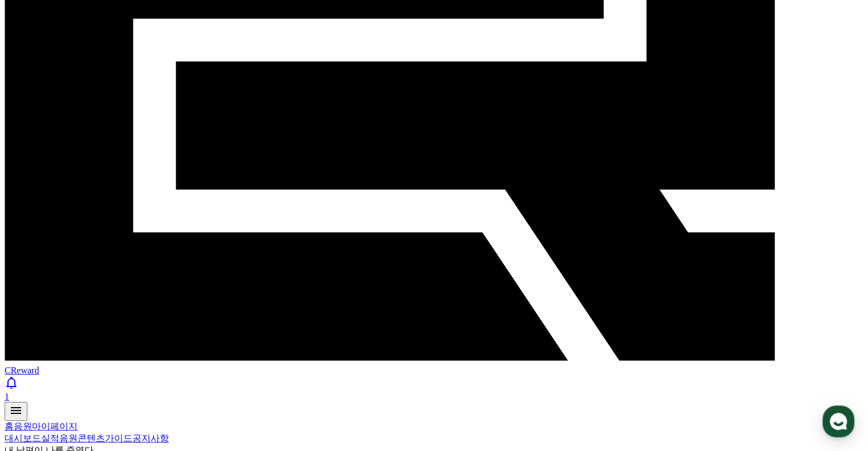 The height and width of the screenshot is (451, 868). I want to click on a: 콘텐츠, so click(91, 438).